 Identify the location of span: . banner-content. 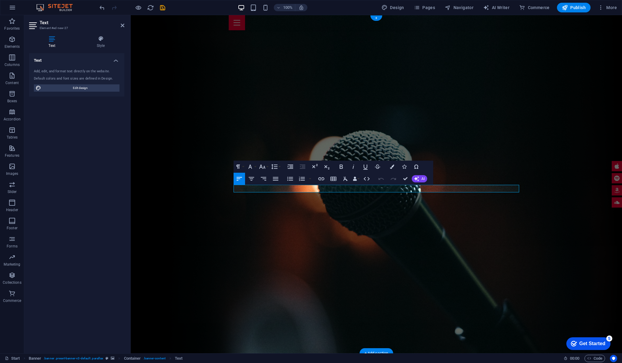
(154, 358).